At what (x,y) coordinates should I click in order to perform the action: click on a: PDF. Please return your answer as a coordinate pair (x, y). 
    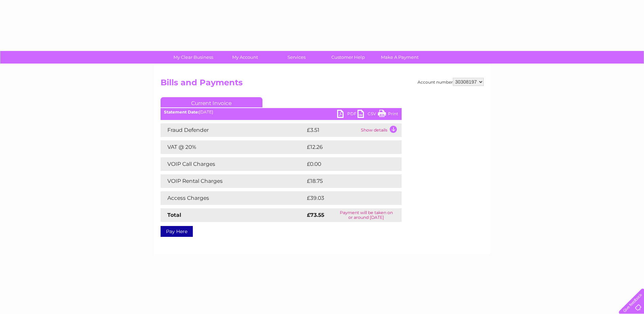
    Looking at the image, I should click on (347, 115).